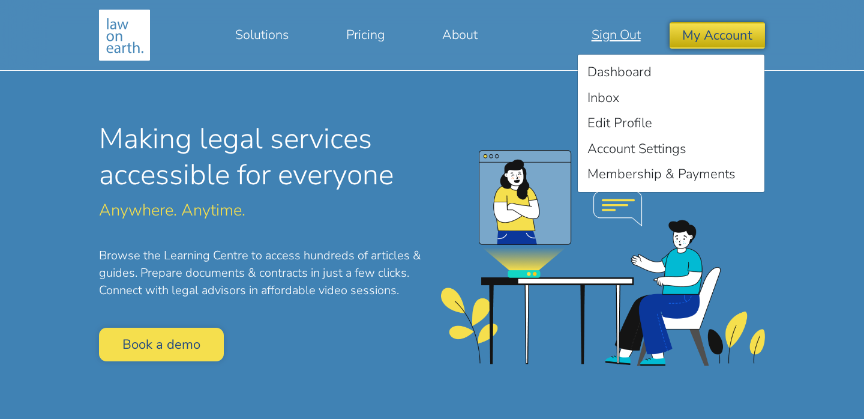 The height and width of the screenshot is (419, 864). What do you see at coordinates (261, 210) in the screenshot?
I see `p: Anywhere. Anytime.` at bounding box center [261, 210].